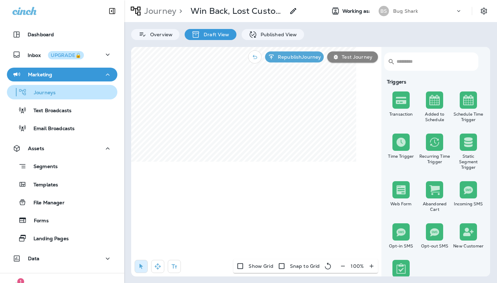 The height and width of the screenshot is (283, 497). I want to click on div: UPGRADE🔒, so click(66, 55).